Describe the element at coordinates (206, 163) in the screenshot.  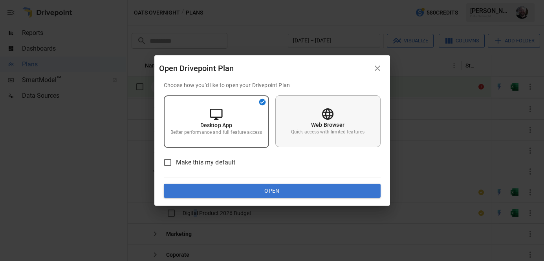
I see `span: Make this my default` at that location.